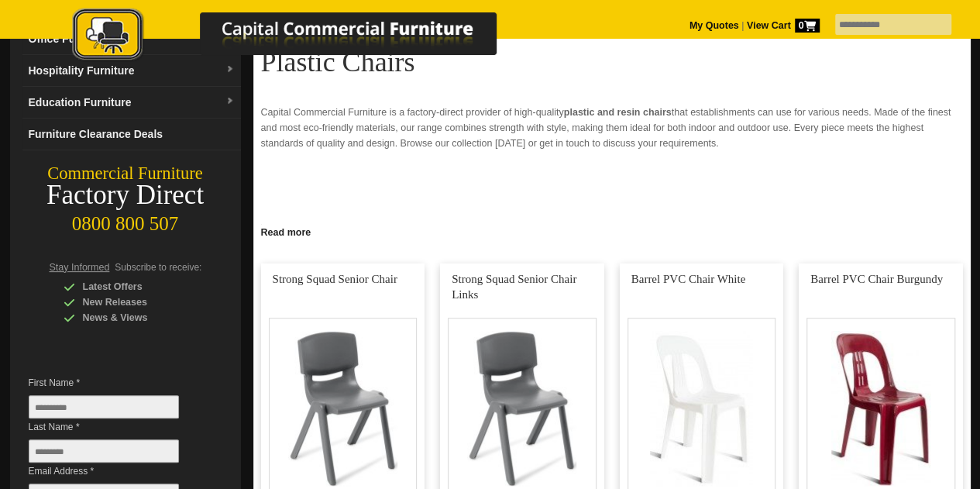  I want to click on input: First Name *, so click(104, 407).